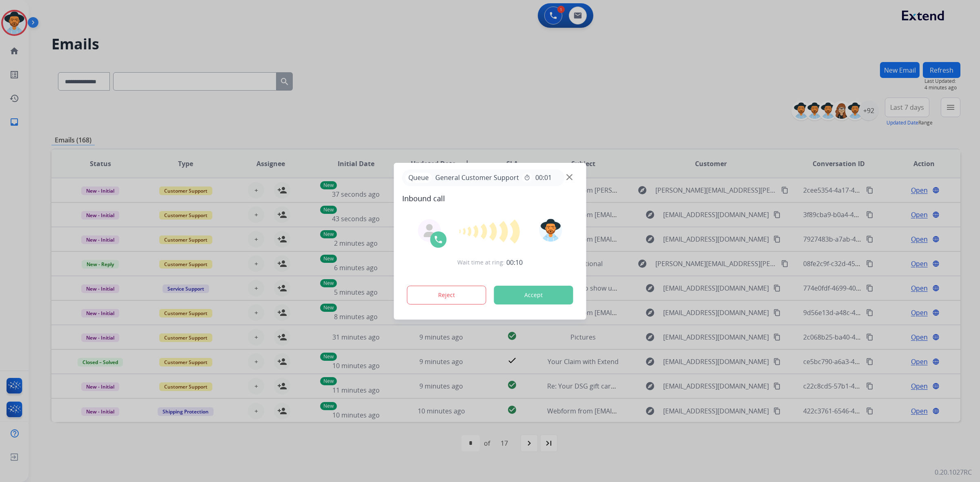  I want to click on span: General Customer Support, so click(477, 178).